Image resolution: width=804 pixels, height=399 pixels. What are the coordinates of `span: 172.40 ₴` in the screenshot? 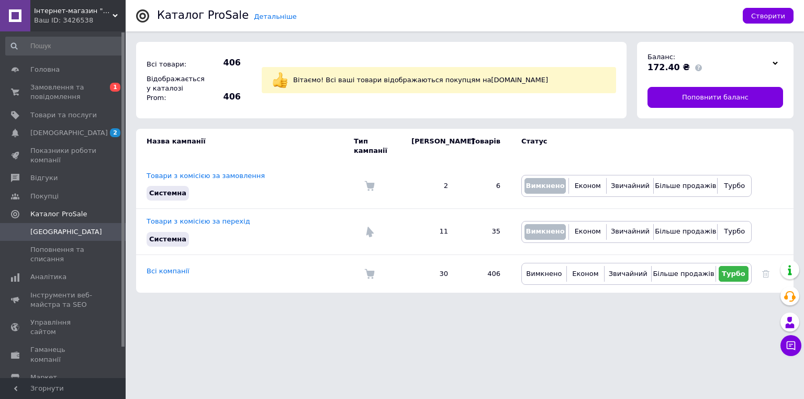 It's located at (668, 67).